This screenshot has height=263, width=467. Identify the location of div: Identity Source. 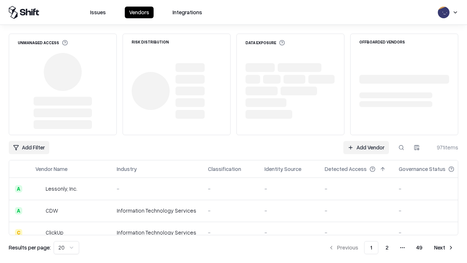
(283, 169).